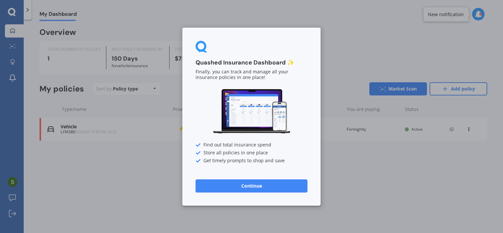 Image resolution: width=503 pixels, height=233 pixels. What do you see at coordinates (251, 75) in the screenshot?
I see `p: Finally, you can track and manage all your insurance policies in one place!` at bounding box center [251, 75].